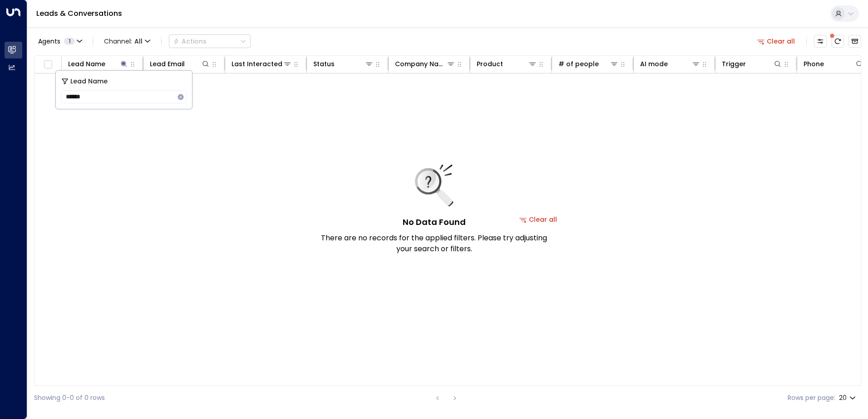 This screenshot has width=868, height=419. Describe the element at coordinates (138, 41) in the screenshot. I see `span: All` at that location.